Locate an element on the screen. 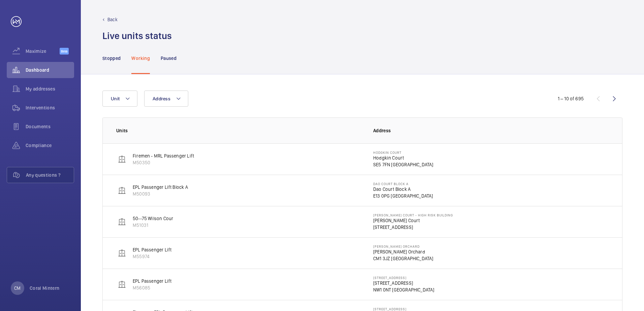 This screenshot has width=644, height=311. button: Address is located at coordinates (166, 99).